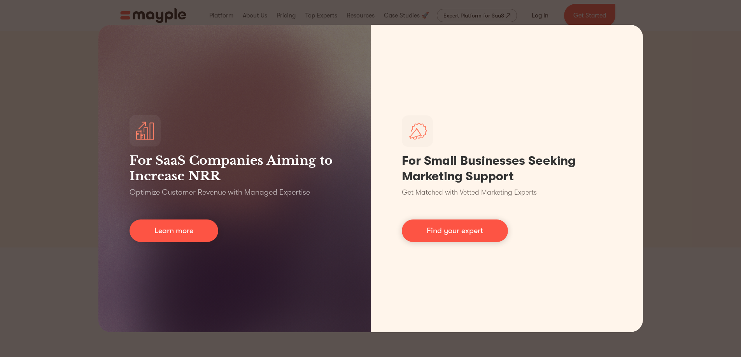 The width and height of the screenshot is (741, 357). I want to click on h3: For SaaS Companies Aiming to Increase NRR, so click(235, 168).